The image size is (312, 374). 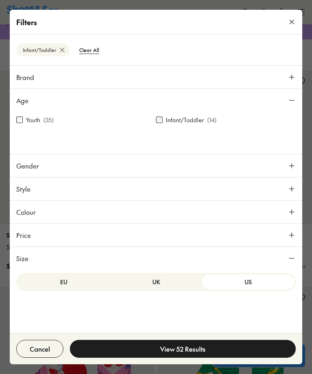 I want to click on p: ( 35 ), so click(x=48, y=120).